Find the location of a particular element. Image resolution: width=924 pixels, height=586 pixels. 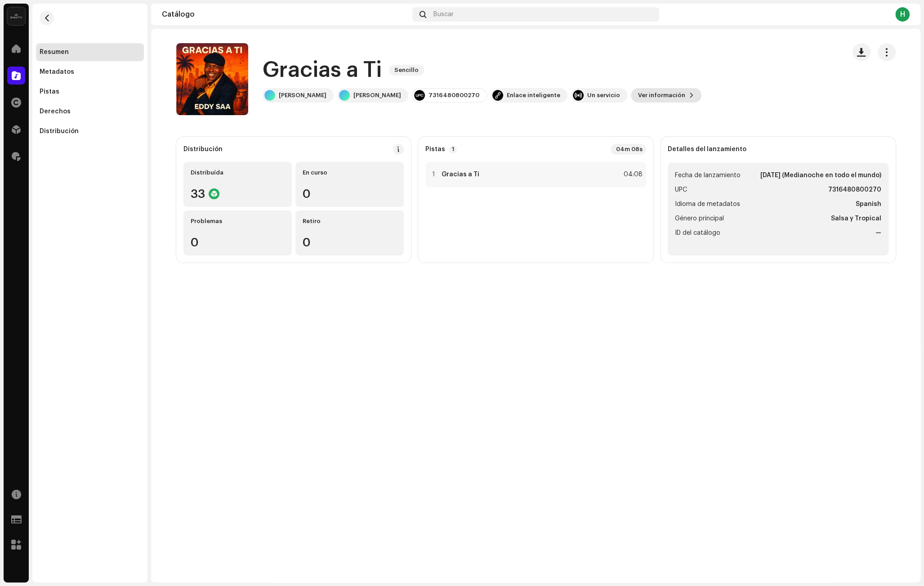

img: 02a7c2d3-3c89-4098-b12f-2ff2945c95ee is located at coordinates (16, 16).